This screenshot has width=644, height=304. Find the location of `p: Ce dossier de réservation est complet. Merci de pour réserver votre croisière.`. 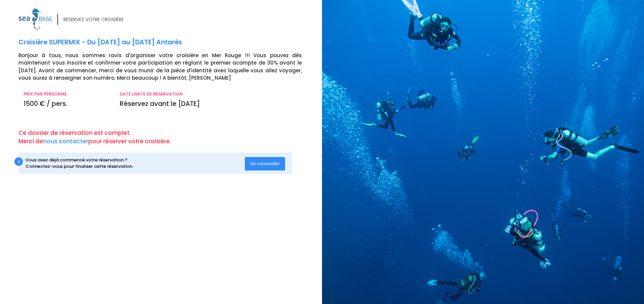

p: Ce dossier de réservation est complet. Merci de pour réserver votre croisière. is located at coordinates (168, 137).